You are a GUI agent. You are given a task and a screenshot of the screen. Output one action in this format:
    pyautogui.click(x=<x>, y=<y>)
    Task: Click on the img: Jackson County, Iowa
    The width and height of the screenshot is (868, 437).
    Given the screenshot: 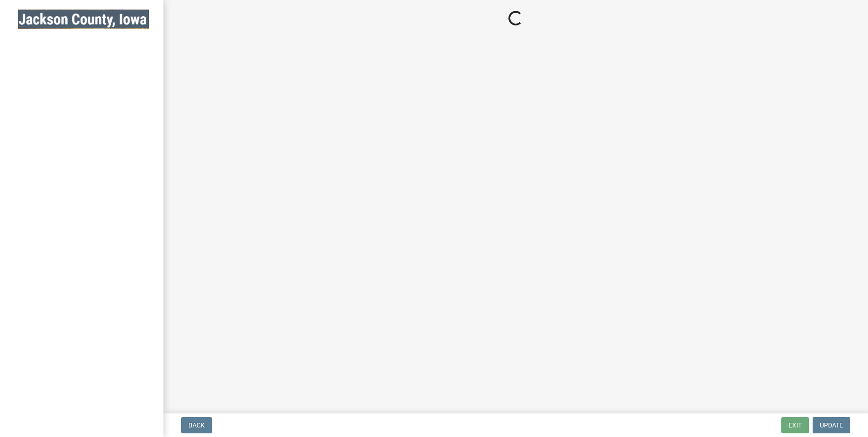 What is the action you would take?
    pyautogui.click(x=84, y=19)
    